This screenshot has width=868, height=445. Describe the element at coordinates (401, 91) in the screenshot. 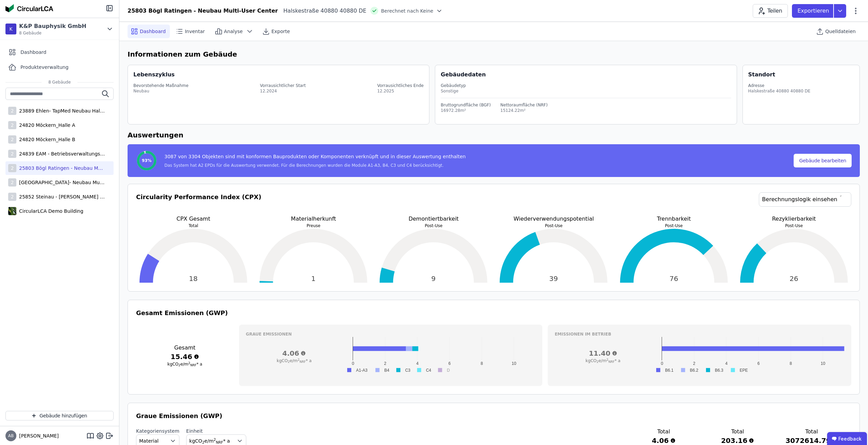

I see `div: 12.2025` at that location.